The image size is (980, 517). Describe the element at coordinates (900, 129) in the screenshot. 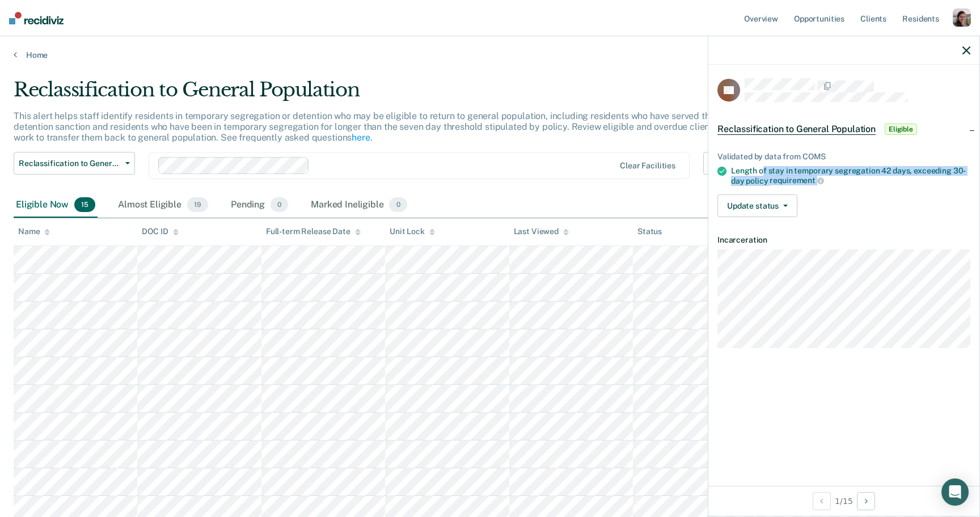

I see `span: Eligible` at that location.